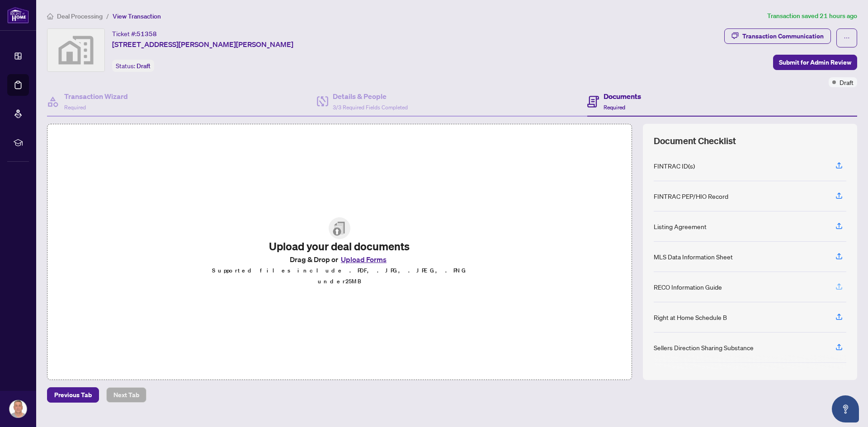  What do you see at coordinates (622, 96) in the screenshot?
I see `h4: Documents` at bounding box center [622, 96].